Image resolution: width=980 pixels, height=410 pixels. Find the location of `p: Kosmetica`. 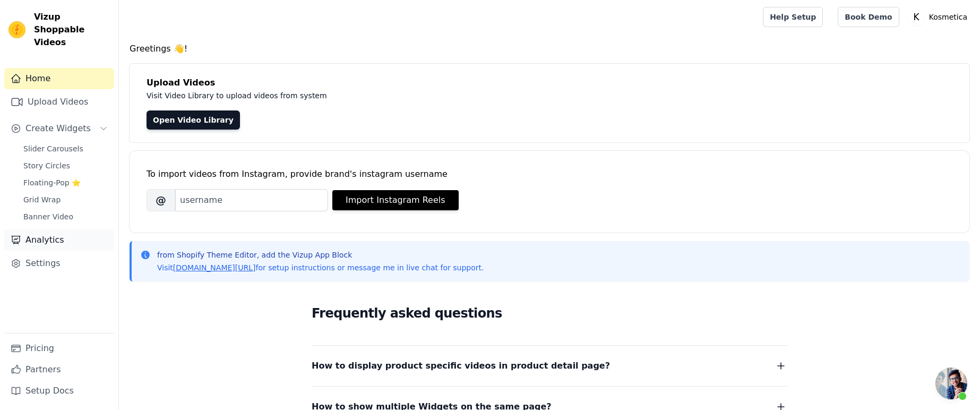

p: Kosmetica is located at coordinates (948, 17).